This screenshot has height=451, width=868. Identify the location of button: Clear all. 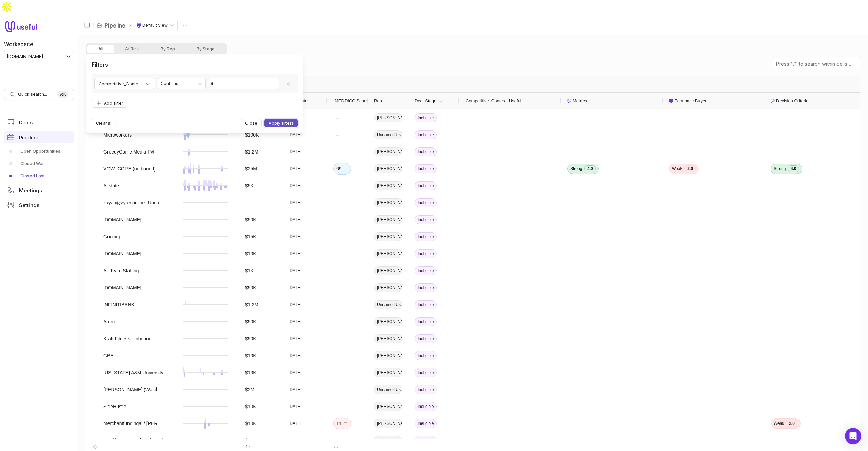
(105, 123).